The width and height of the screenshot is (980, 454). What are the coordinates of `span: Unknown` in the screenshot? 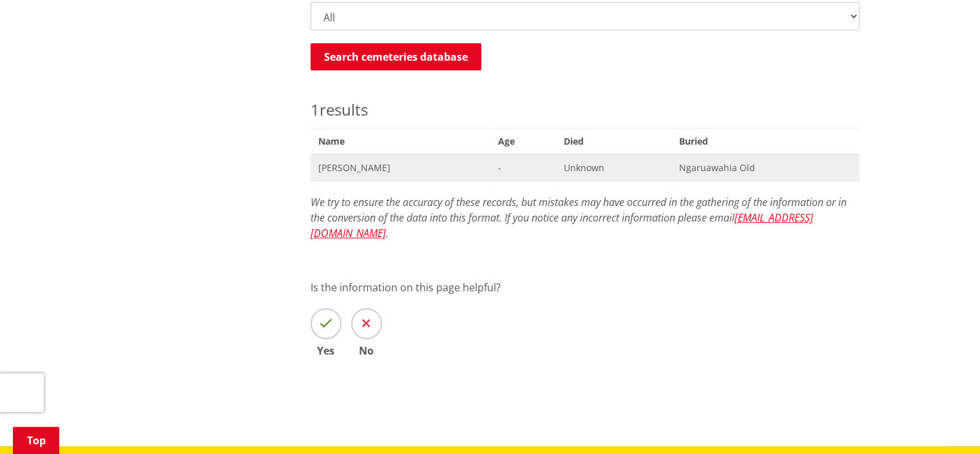 It's located at (613, 168).